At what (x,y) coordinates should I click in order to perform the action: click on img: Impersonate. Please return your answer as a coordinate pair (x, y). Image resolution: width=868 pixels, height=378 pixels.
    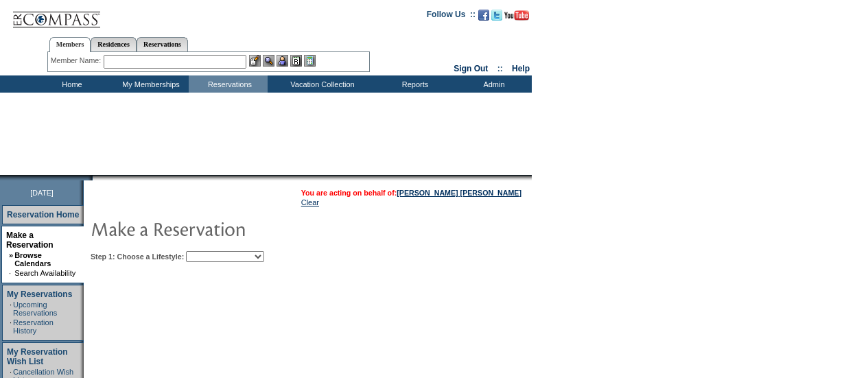
    Looking at the image, I should click on (282, 60).